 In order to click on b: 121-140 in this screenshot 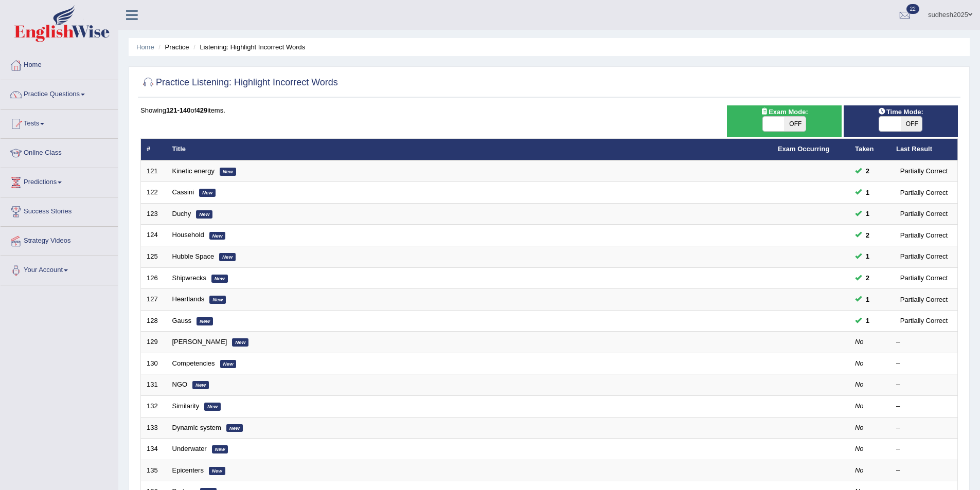, I will do `click(179, 110)`.